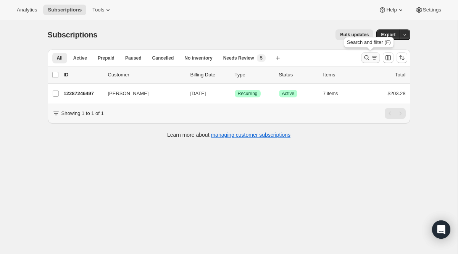  Describe the element at coordinates (234, 75) in the screenshot. I see `div: IDCustomerBilling DateTypeStatusItemsTotal` at that location.